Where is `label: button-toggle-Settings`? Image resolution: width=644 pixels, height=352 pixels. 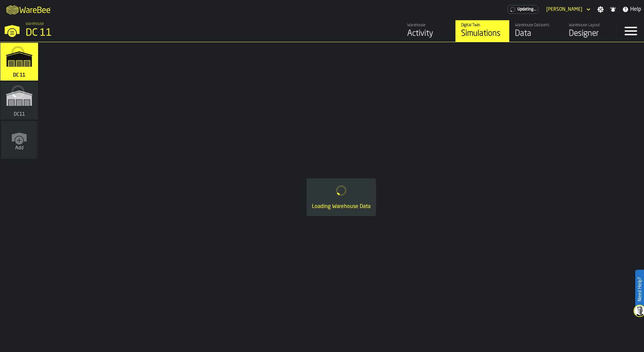
label: button-toggle-Settings is located at coordinates (600, 9).